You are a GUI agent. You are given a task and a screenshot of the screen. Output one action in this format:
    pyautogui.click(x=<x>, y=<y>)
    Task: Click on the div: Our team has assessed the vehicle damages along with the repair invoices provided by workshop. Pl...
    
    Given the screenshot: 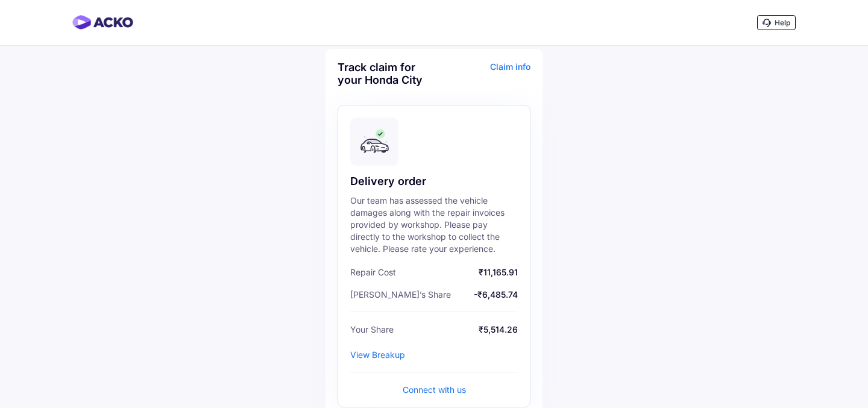 What is the action you would take?
    pyautogui.click(x=434, y=224)
    